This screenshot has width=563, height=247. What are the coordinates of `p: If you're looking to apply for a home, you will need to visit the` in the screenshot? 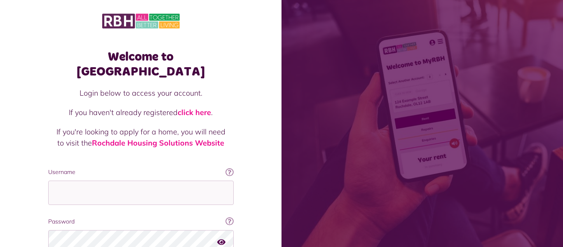 It's located at (141, 137).